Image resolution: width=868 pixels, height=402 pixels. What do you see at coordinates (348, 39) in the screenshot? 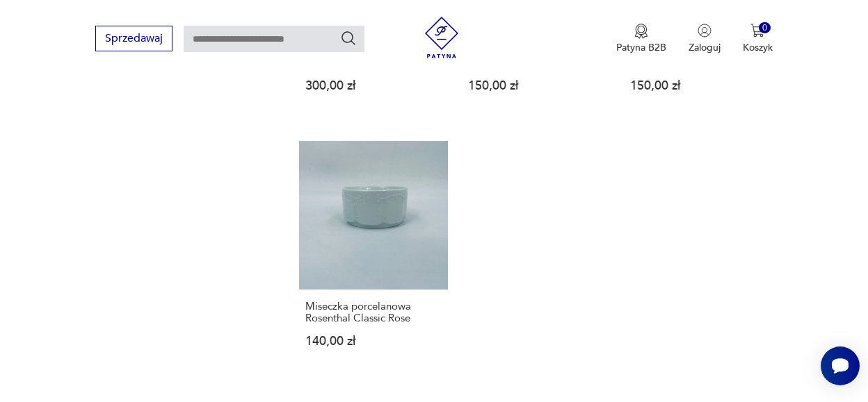
I see `button: Szukaj` at bounding box center [348, 39].